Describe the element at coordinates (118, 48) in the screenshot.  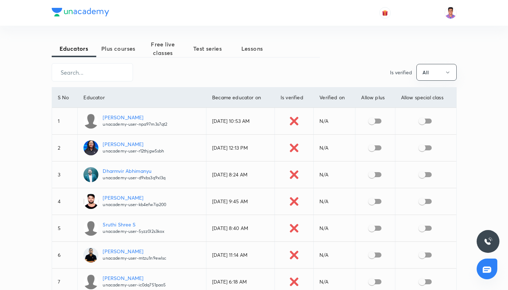
I see `span: Plus courses` at that location.